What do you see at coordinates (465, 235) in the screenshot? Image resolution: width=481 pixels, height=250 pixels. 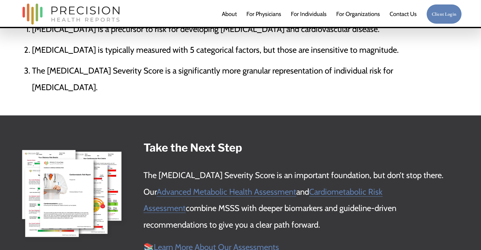 I see `div: Chat Widget` at bounding box center [465, 235].